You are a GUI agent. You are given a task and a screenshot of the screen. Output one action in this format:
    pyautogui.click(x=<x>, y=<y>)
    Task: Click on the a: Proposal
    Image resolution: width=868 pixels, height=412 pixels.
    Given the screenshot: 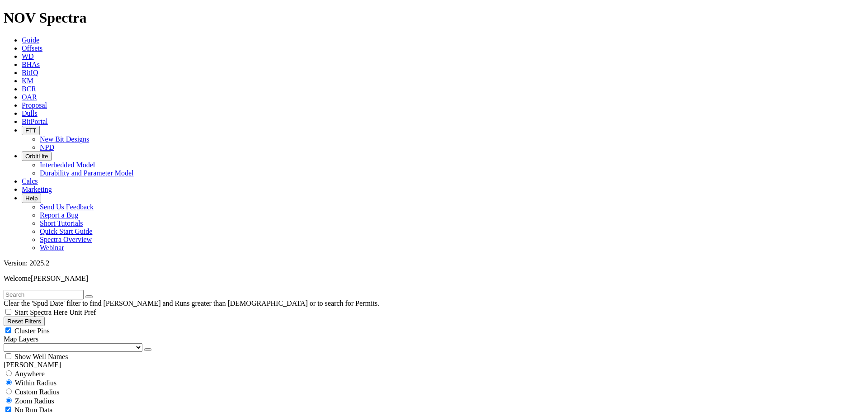 What is the action you would take?
    pyautogui.click(x=35, y=105)
    